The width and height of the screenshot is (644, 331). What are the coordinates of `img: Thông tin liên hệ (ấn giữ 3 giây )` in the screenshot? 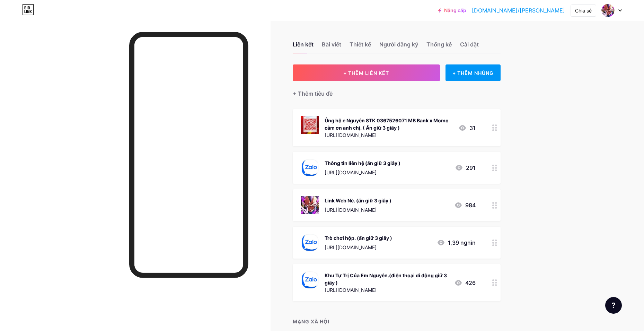 It's located at (310, 168).